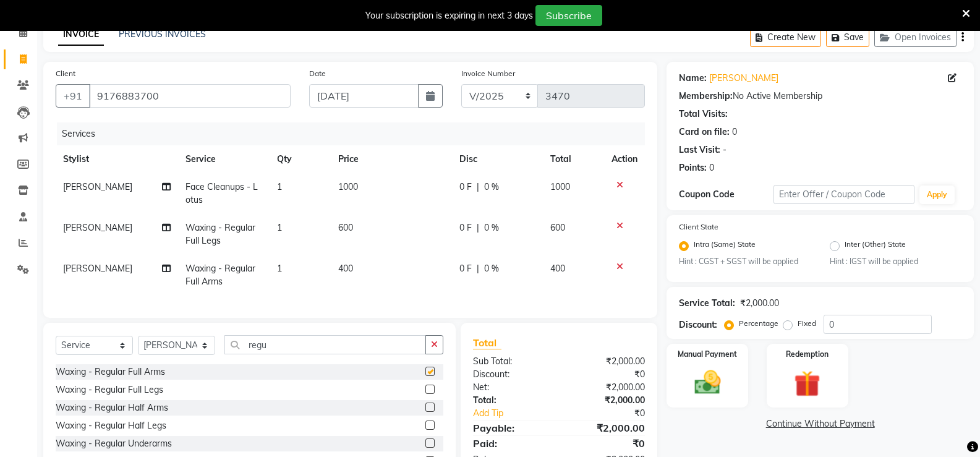 This screenshot has width=980, height=457. Describe the element at coordinates (807, 354) in the screenshot. I see `label: Redemption` at that location.